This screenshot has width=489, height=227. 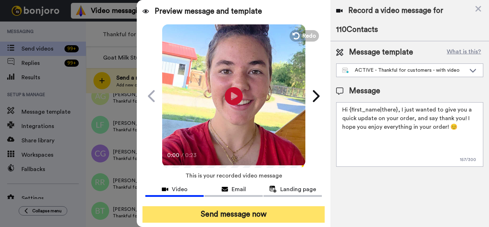 I want to click on button: Send message now, so click(x=233, y=214).